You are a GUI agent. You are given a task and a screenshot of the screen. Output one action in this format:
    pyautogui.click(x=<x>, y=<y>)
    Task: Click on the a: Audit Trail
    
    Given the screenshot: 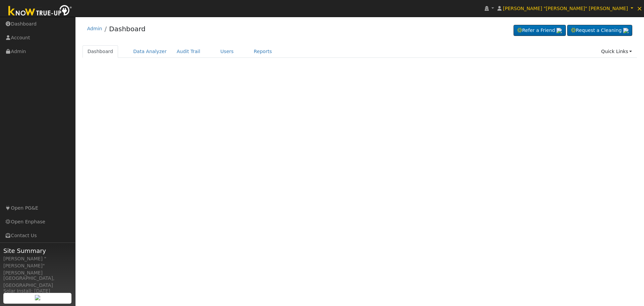 What is the action you would take?
    pyautogui.click(x=188, y=51)
    